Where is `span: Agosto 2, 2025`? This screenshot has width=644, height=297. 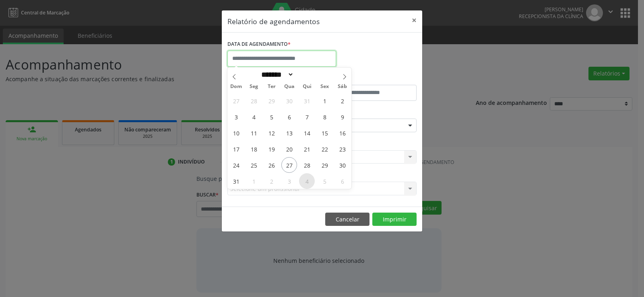 span: Agosto 2, 2025 is located at coordinates (342, 101).